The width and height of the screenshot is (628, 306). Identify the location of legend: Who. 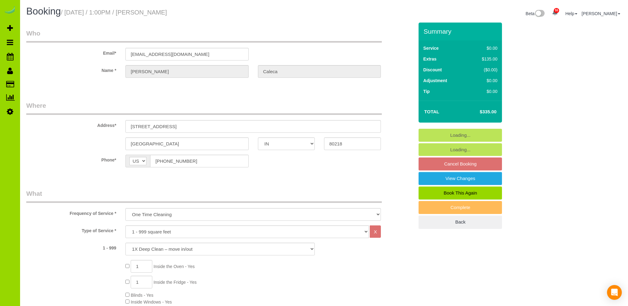
(204, 36).